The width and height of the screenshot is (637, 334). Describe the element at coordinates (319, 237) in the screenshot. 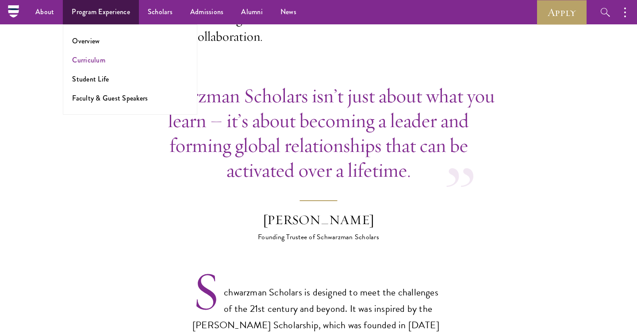

I see `div: Founding Trustee of Schwarzman Scholars` at that location.